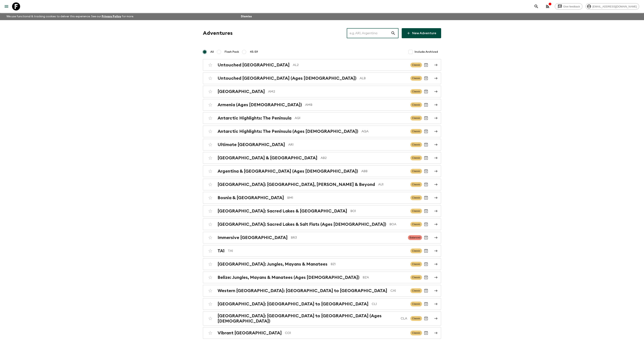  I want to click on p: We use functional & tracking cookies to deliver this experience. See our for more., so click(70, 16).